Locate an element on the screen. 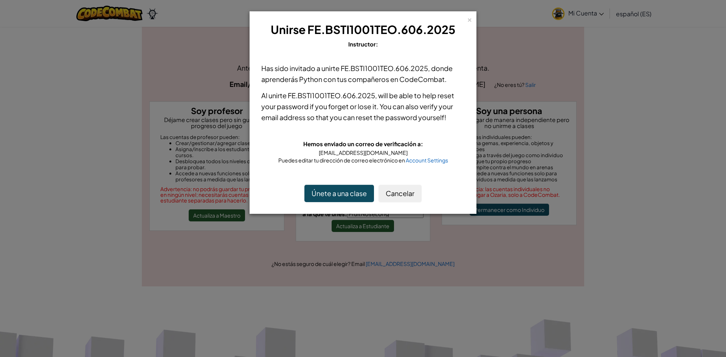  span: con tus compañeros en CodeCombat. is located at coordinates (384, 79).